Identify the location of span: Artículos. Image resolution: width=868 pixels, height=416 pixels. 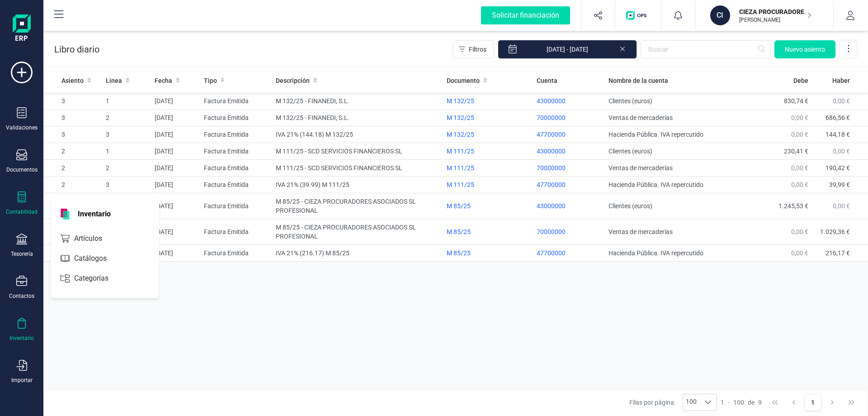
(95, 238).